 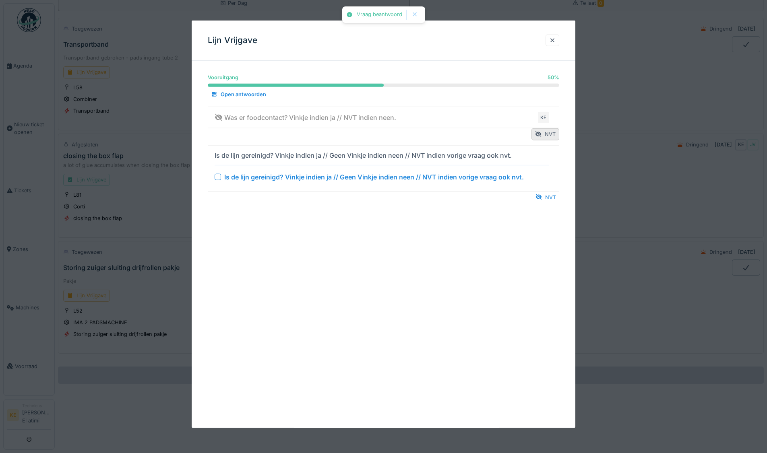 I want to click on div: Was er foodcontact? Vinkje indien ja // NVT indien neen., so click(x=305, y=117).